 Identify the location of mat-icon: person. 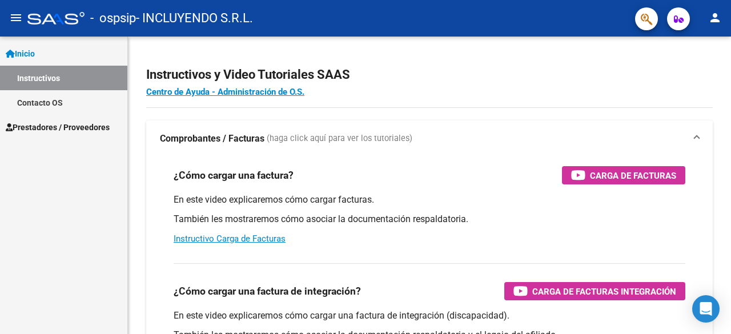
(715, 18).